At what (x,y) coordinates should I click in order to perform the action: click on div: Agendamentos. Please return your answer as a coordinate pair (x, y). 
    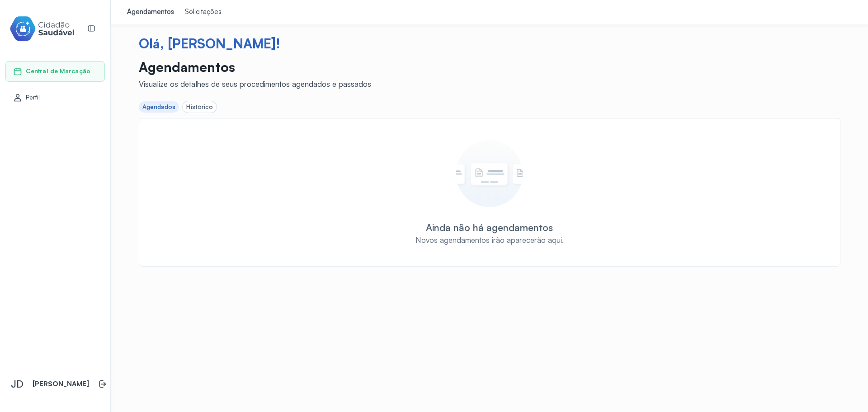
    Looking at the image, I should click on (151, 12).